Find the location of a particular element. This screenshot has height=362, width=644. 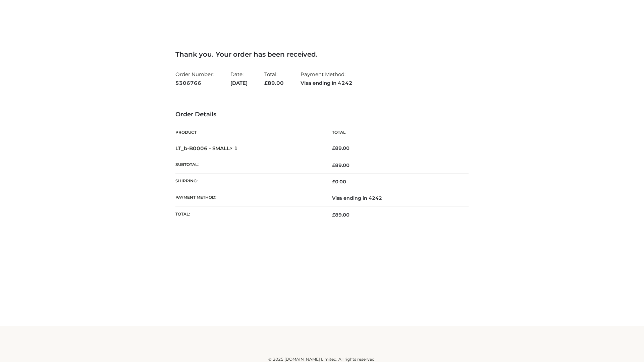

strong: 5306766 is located at coordinates (195, 83).